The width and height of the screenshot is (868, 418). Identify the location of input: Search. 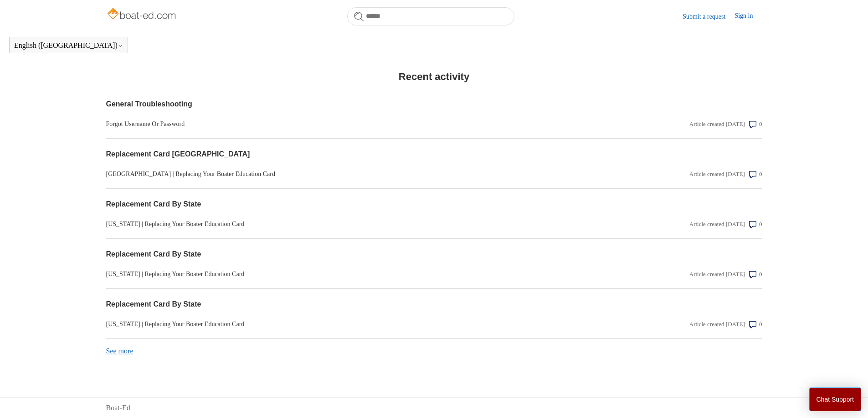
(431, 16).